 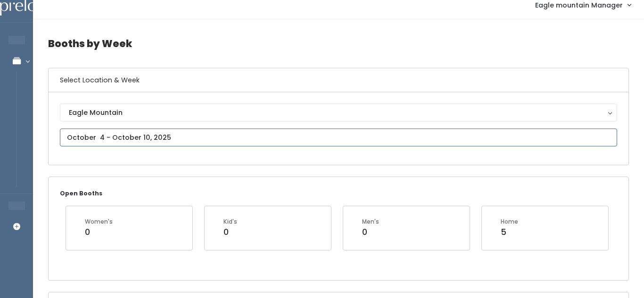 What do you see at coordinates (338, 137) in the screenshot?
I see `input: October 4 - October 10, 2025` at bounding box center [338, 137].